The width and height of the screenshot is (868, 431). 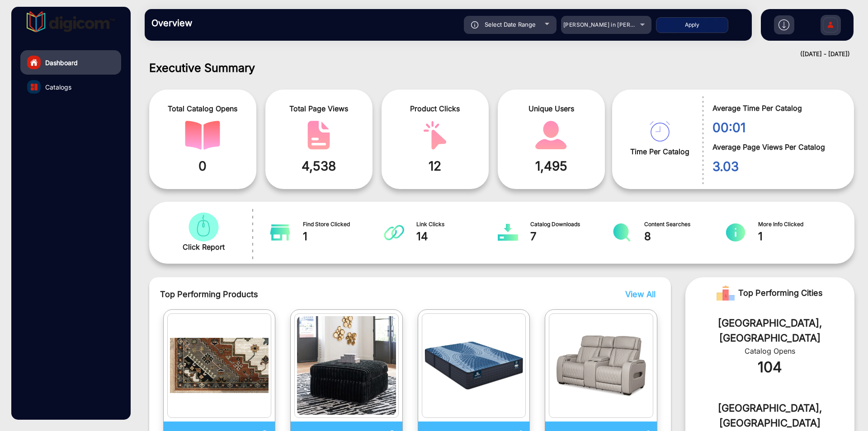 What do you see at coordinates (725, 293) in the screenshot?
I see `img: Rank image` at bounding box center [725, 293].